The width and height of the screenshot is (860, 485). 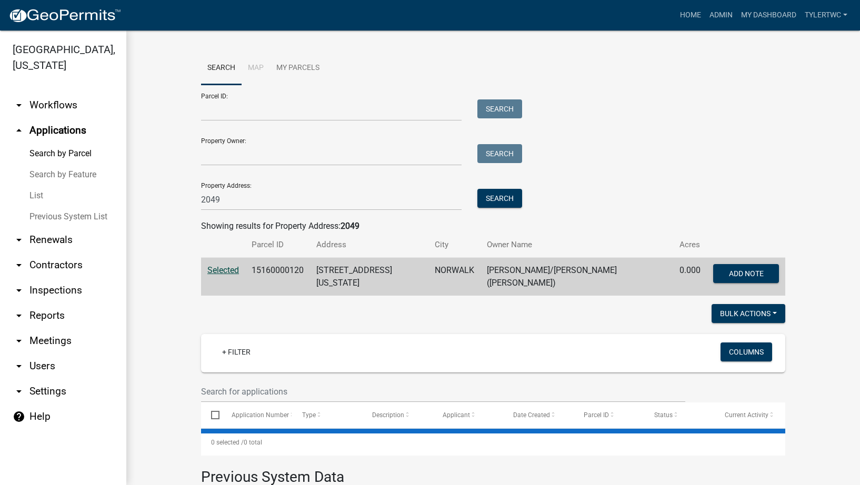 What do you see at coordinates (277, 245) in the screenshot?
I see `th: Parcel ID` at bounding box center [277, 245].